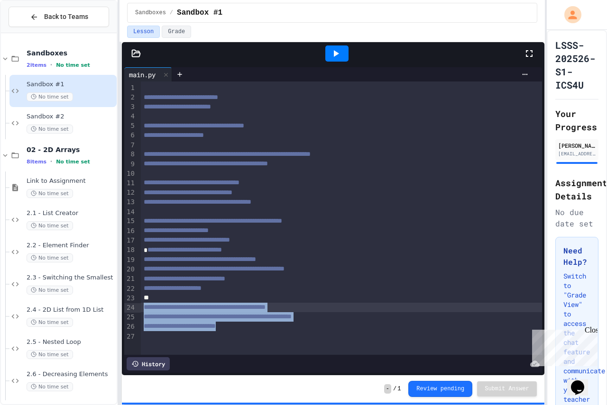 This screenshot has height=405, width=607. Describe the element at coordinates (71, 375) in the screenshot. I see `span: 2.6 - Decreasing Elements` at that location.